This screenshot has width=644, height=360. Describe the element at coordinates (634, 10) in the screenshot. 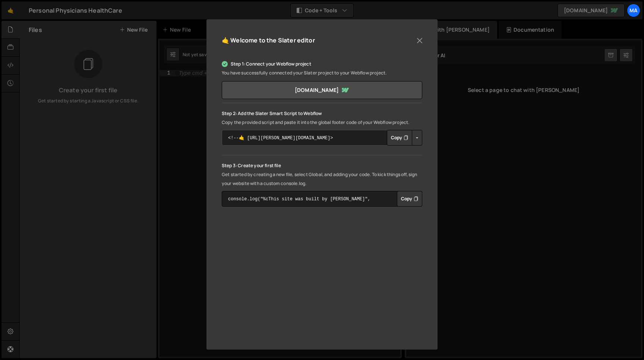

I see `a: Ma` at that location.